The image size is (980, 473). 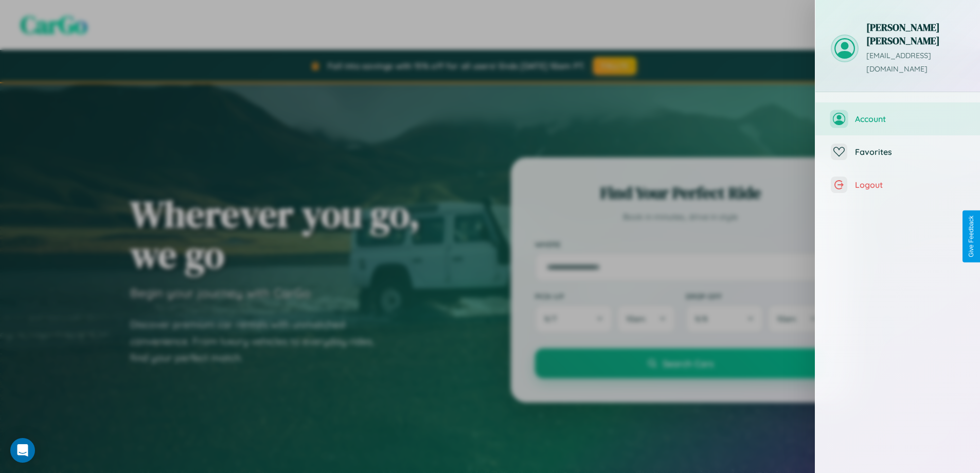 I want to click on button: Account, so click(x=898, y=119).